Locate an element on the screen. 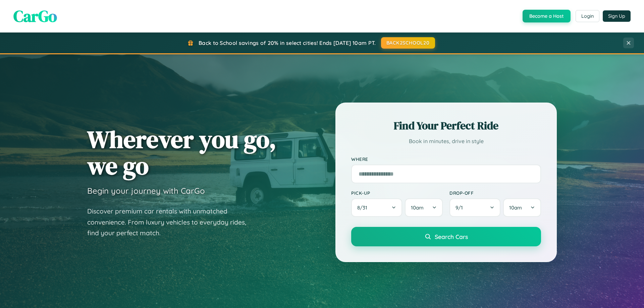 This screenshot has height=308, width=644. label: Drop-off is located at coordinates (495, 193).